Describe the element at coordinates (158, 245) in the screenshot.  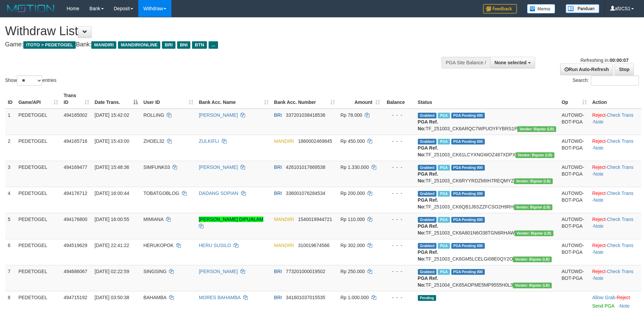
I see `span: HERUKOPOK` at that location.